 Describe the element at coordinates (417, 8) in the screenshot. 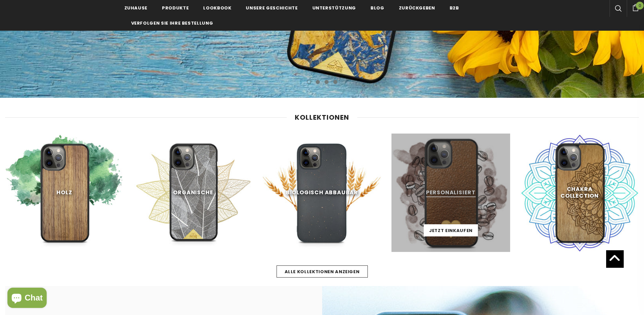

I see `span: Zurückgeben` at that location.